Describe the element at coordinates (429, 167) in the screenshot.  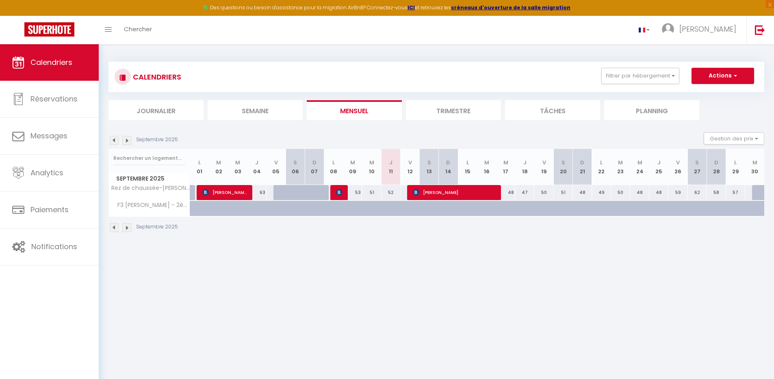
I see `th: 13` at that location.